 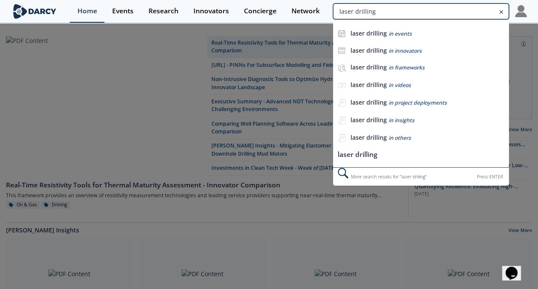 What do you see at coordinates (400, 33) in the screenshot?
I see `span: in events` at bounding box center [400, 33].